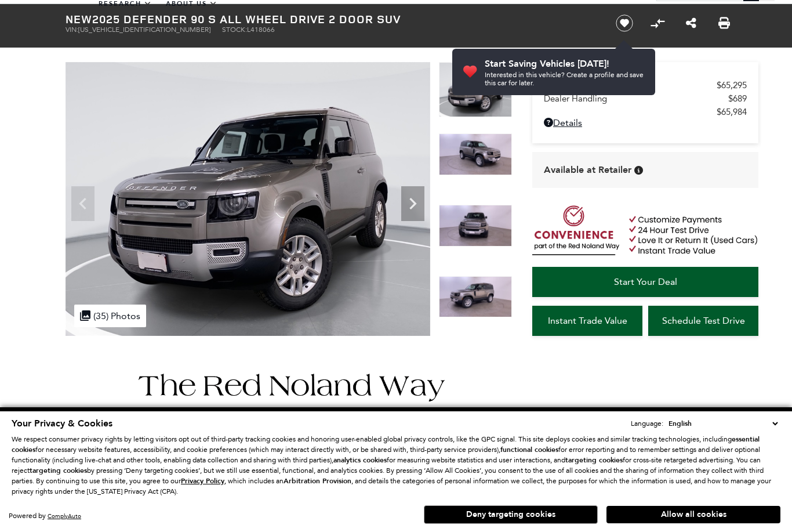  I want to click on a: Schedule Test Drive, so click(704, 320).